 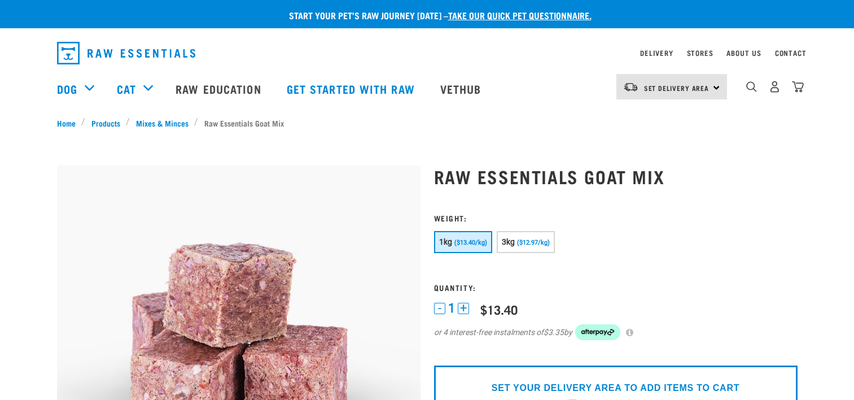 What do you see at coordinates (220, 89) in the screenshot?
I see `a: Raw Education` at bounding box center [220, 89].